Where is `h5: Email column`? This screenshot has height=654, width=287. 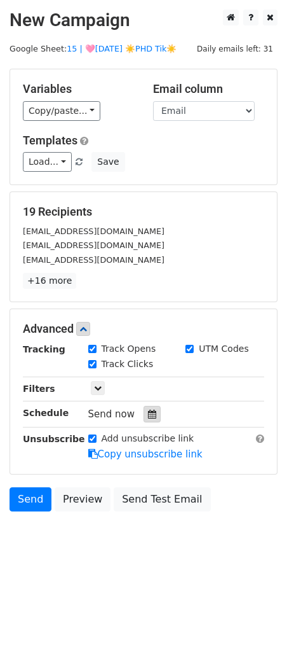
h5: Email column is located at coordinates (209, 89).